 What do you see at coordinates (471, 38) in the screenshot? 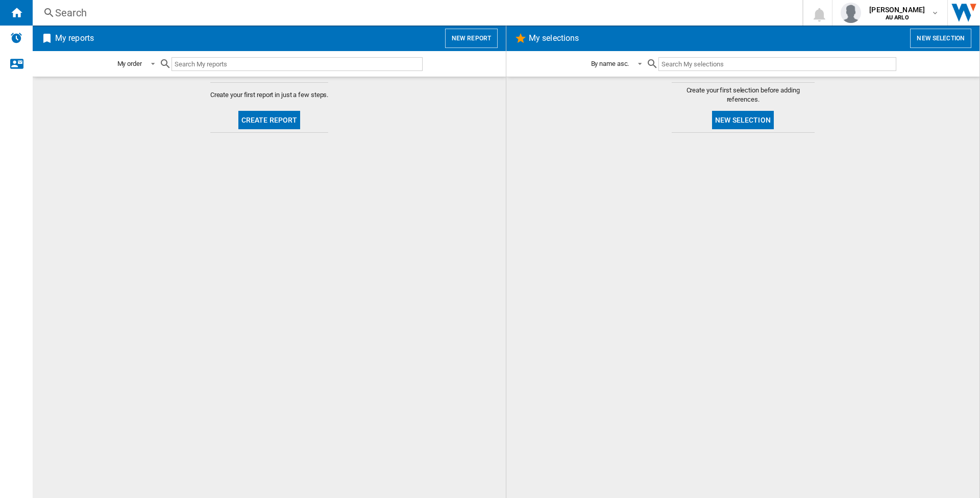
I see `button: New report` at bounding box center [471, 38].